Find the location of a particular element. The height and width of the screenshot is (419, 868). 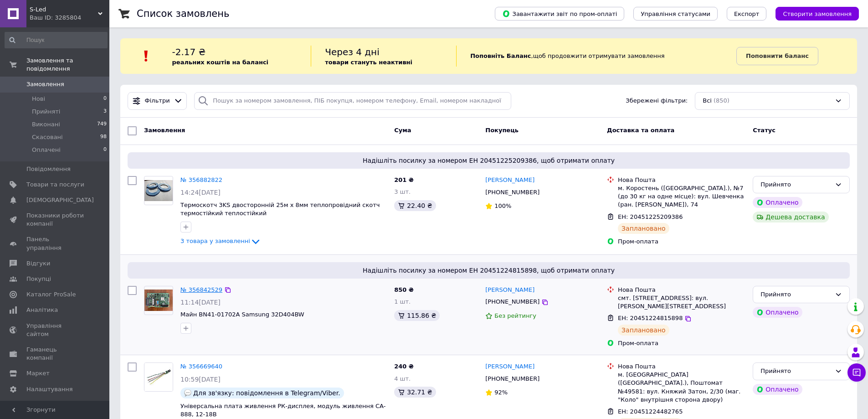

span: Показники роботи компанії is located at coordinates (55, 219).